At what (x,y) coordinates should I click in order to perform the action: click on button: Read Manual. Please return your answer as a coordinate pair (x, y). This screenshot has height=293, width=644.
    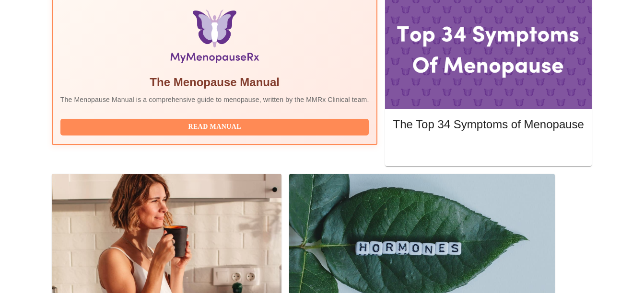
    Looking at the image, I should click on (214, 127).